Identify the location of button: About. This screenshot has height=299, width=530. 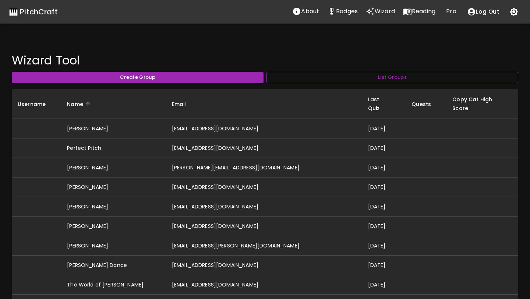
(305, 11).